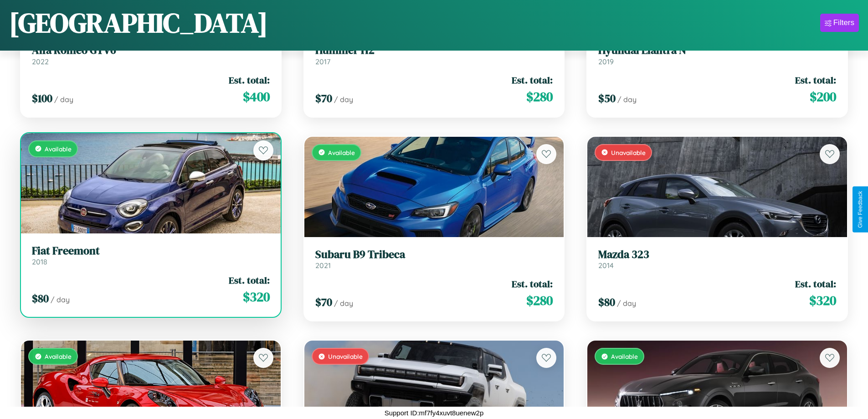 This screenshot has height=419, width=868. I want to click on h3: Hyundai Elantra N, so click(717, 50).